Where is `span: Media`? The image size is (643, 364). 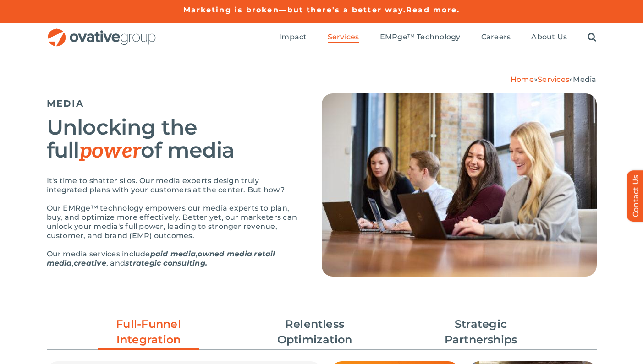
span: Media is located at coordinates (584, 79).